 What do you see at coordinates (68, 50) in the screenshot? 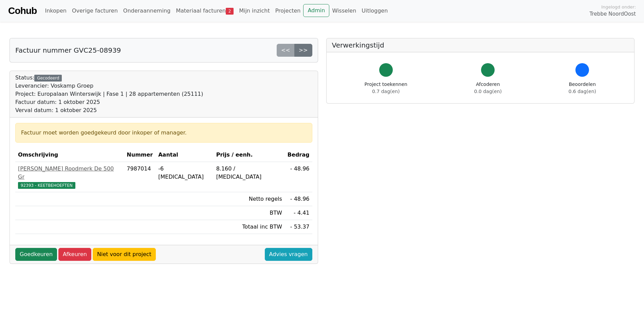
I see `h5: Factuur nummer GVC25-08939` at bounding box center [68, 50].